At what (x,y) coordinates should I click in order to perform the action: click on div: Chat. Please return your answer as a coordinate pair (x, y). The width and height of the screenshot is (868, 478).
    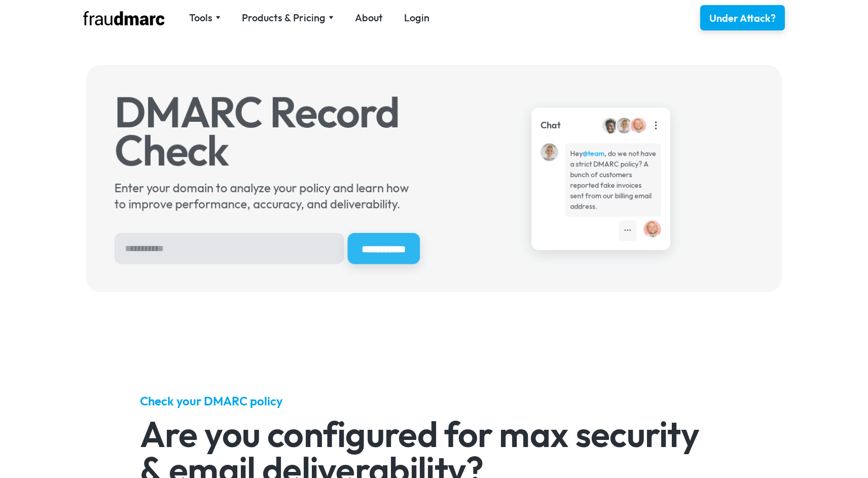
    Looking at the image, I should click on (551, 125).